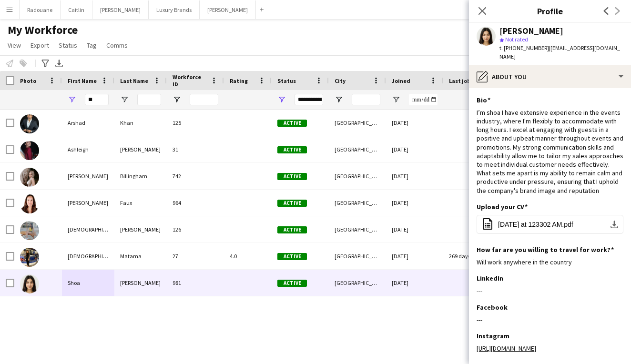 The image size is (631, 364). I want to click on img: Rasha Elshabrawy, so click(30, 230).